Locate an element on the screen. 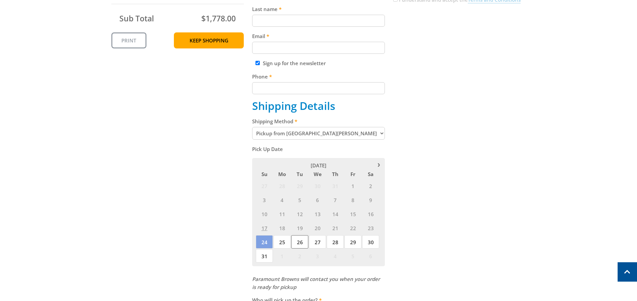 This screenshot has width=637, height=301. span: Sub Total is located at coordinates (136, 18).